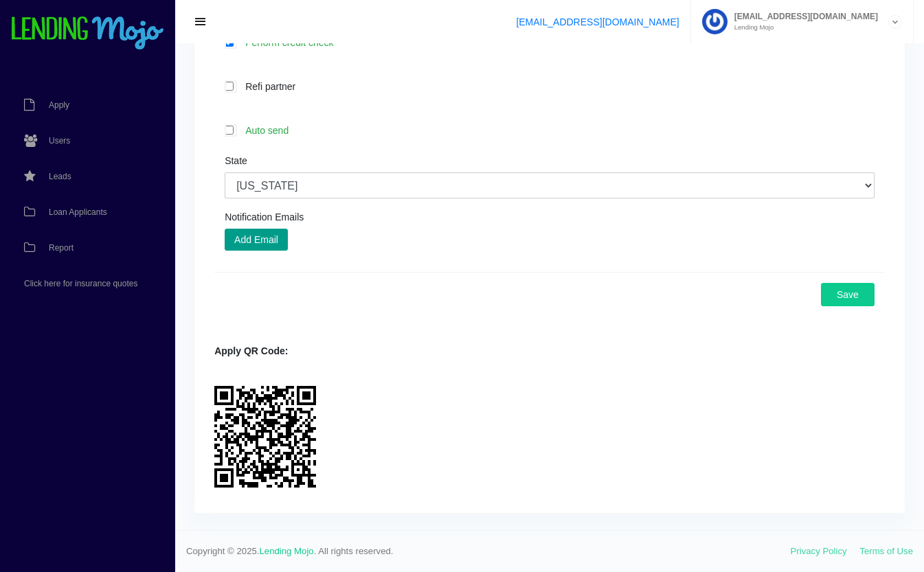  I want to click on span: Users, so click(59, 140).